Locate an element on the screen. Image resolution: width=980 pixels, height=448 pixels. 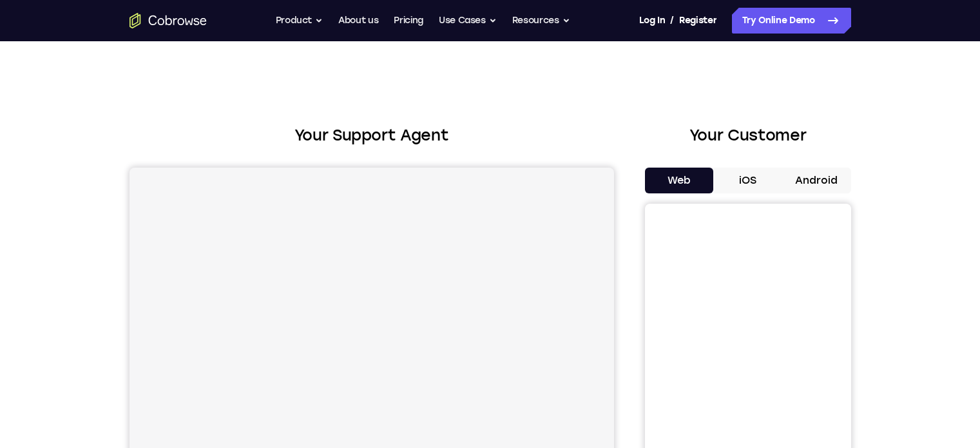
button: Product is located at coordinates (300, 20).